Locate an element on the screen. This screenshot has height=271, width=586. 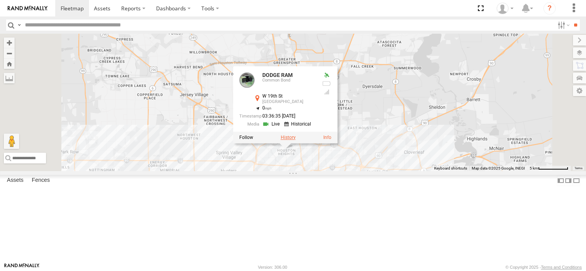
a: Visit our Website is located at coordinates (22, 268).